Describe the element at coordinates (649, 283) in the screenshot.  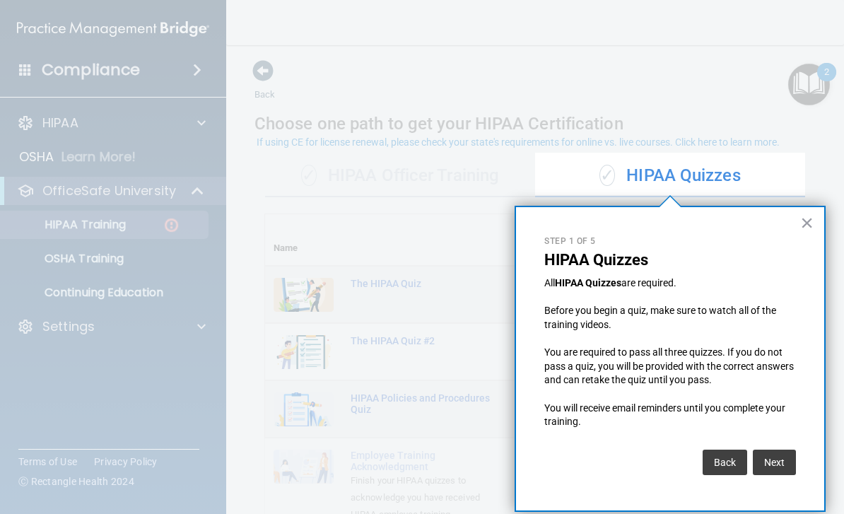
I see `span: are required.` at that location.